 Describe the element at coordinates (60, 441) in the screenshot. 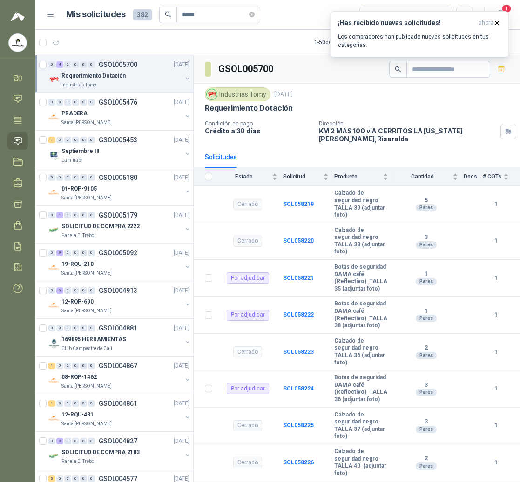

I see `div: 3` at that location.